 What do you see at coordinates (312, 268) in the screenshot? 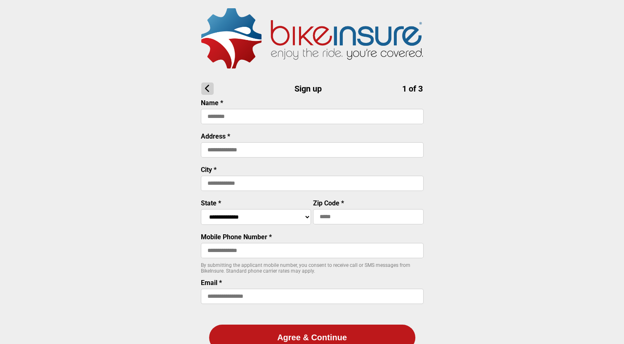
I see `p: By submitting the applicant mobile number, you consent to receive call or SMS messages from BikeI...` at bounding box center [312, 268].